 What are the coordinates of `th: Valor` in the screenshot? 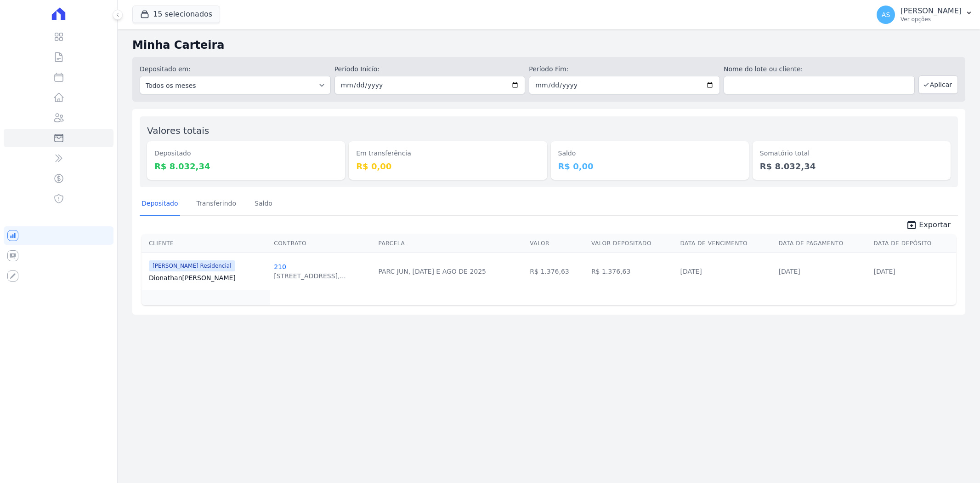 It's located at (557, 244).